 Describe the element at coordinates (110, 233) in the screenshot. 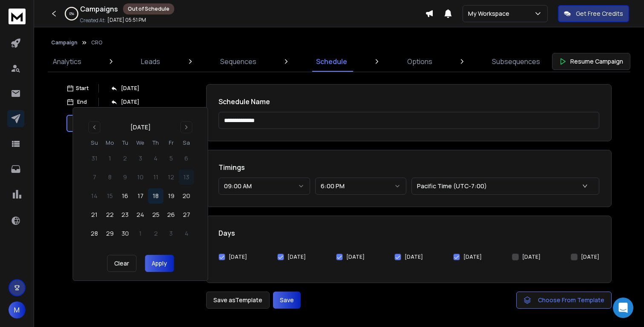

I see `button: 29` at that location.